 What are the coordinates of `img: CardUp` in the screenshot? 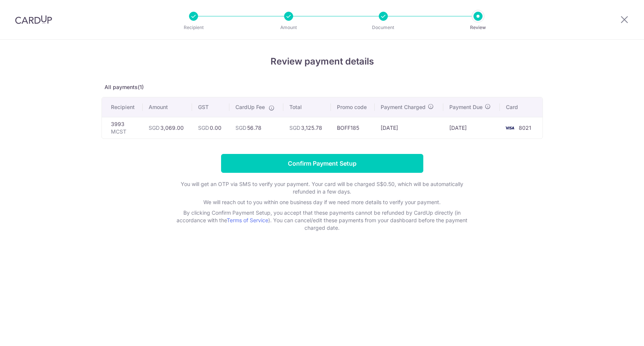 It's located at (33, 19).